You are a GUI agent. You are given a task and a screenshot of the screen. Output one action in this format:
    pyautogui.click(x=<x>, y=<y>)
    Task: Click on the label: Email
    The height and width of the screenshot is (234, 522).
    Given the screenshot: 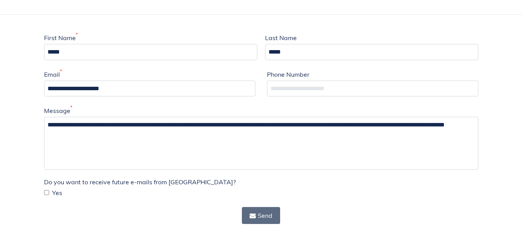 What is the action you would take?
    pyautogui.click(x=53, y=75)
    